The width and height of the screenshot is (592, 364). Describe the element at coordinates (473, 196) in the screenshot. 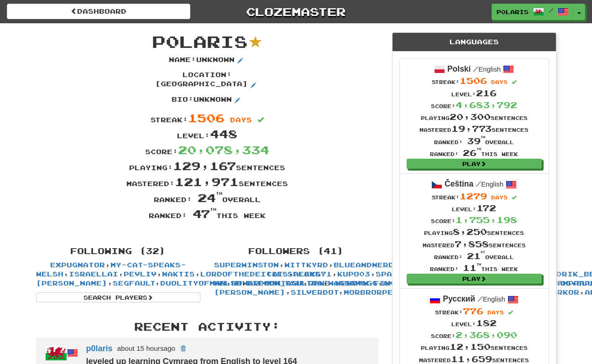

I see `span: 1279` at that location.